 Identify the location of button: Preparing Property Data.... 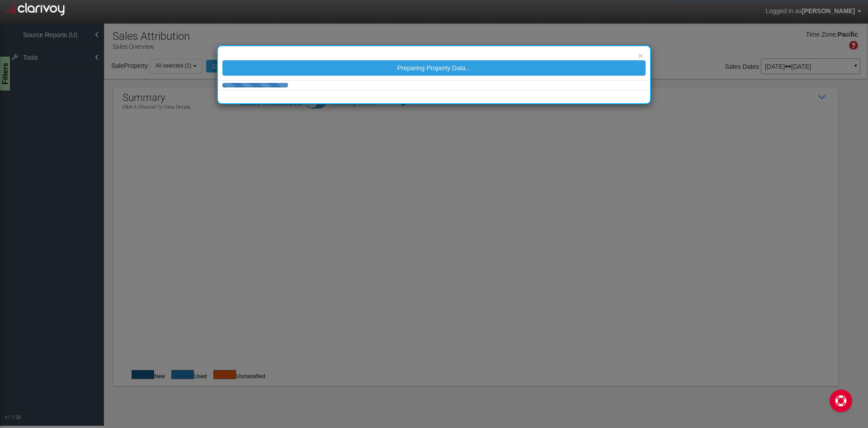
(434, 68).